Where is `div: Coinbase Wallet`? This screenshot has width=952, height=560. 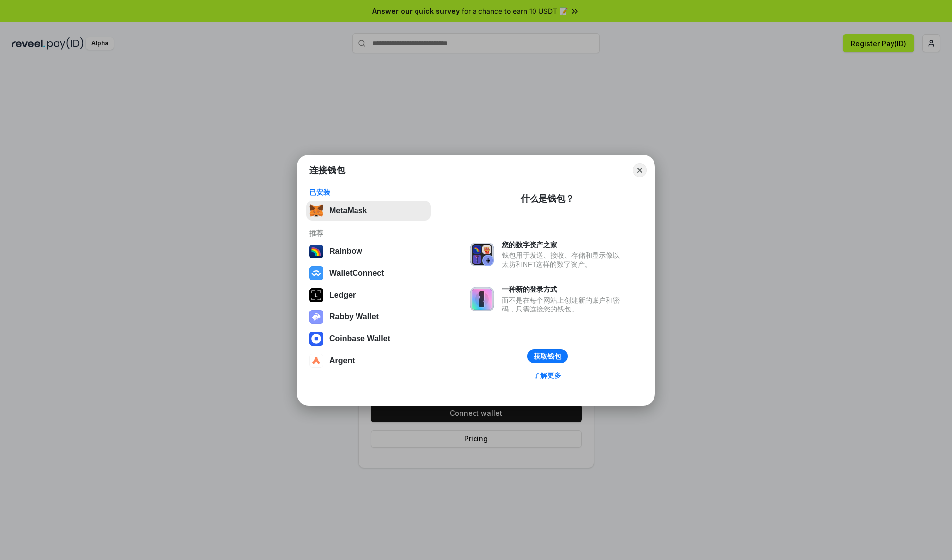 div: Coinbase Wallet is located at coordinates (360, 339).